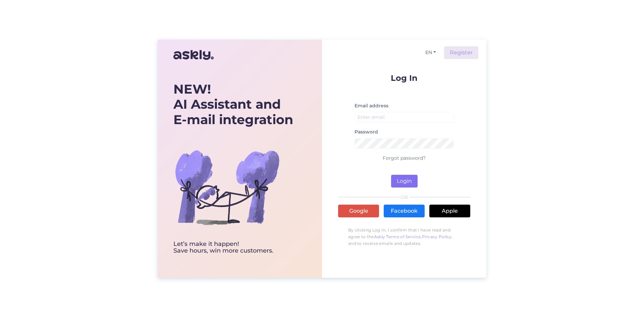  I want to click on a: Privacy Policy, so click(437, 237).